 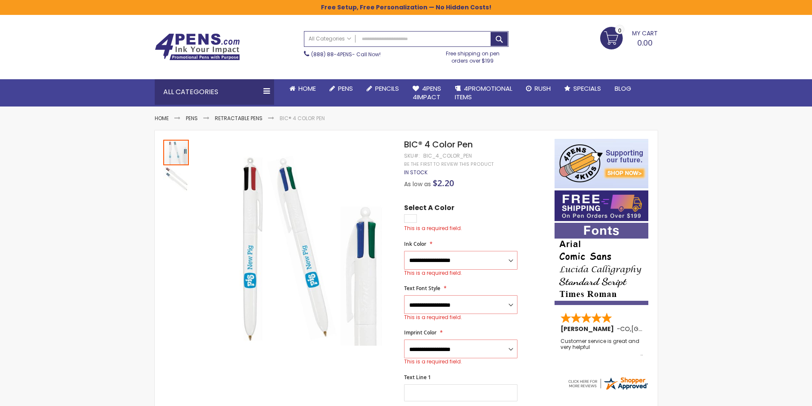 What do you see at coordinates (473, 55) in the screenshot?
I see `div: Free shipping on pen orders over $199` at bounding box center [473, 55].